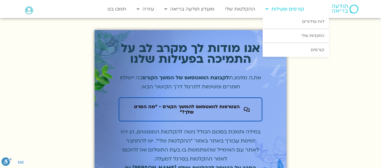 Image resolution: width=381 pixels, height=168 pixels. What do you see at coordinates (240, 9) in the screenshot?
I see `a: ההקלטות שלי` at bounding box center [240, 9].